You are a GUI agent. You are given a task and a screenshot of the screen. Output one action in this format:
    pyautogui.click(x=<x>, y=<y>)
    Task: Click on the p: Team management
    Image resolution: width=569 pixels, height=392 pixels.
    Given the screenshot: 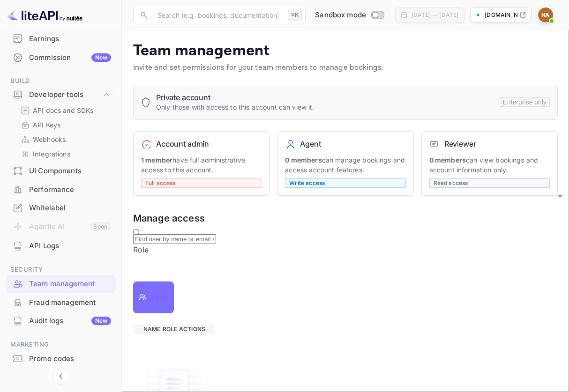 What is the action you would take?
    pyautogui.click(x=345, y=51)
    